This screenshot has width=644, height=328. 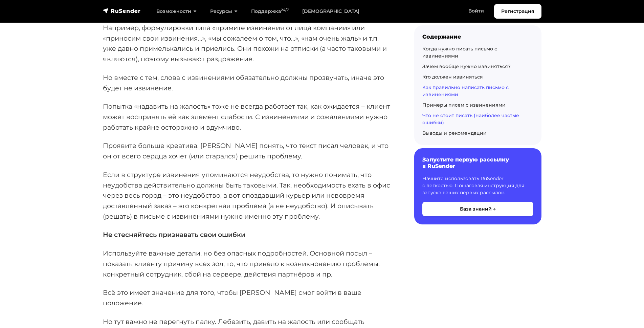 What do you see at coordinates (478, 163) in the screenshot?
I see `h6: Запустите первую рассылку в RuSender` at bounding box center [478, 163].